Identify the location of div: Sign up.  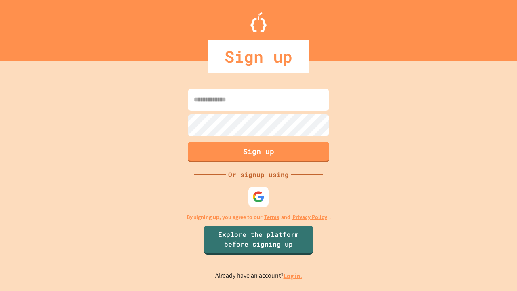
(259, 57).